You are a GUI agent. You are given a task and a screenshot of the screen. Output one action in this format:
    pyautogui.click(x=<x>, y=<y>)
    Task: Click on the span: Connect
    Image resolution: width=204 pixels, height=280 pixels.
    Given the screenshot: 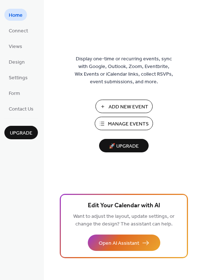 What is the action you would take?
    pyautogui.click(x=18, y=31)
    